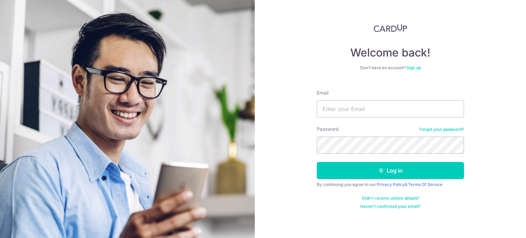 Image resolution: width=526 pixels, height=238 pixels. What do you see at coordinates (442, 129) in the screenshot?
I see `a: Forgot your password?` at bounding box center [442, 129].